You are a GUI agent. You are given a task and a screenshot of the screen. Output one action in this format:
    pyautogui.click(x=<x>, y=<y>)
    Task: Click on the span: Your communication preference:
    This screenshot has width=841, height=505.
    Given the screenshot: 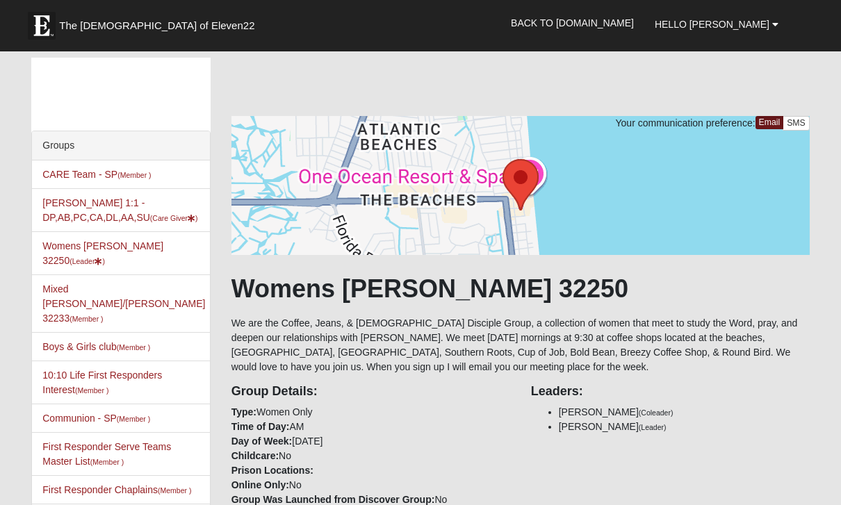 What is the action you would take?
    pyautogui.click(x=685, y=123)
    